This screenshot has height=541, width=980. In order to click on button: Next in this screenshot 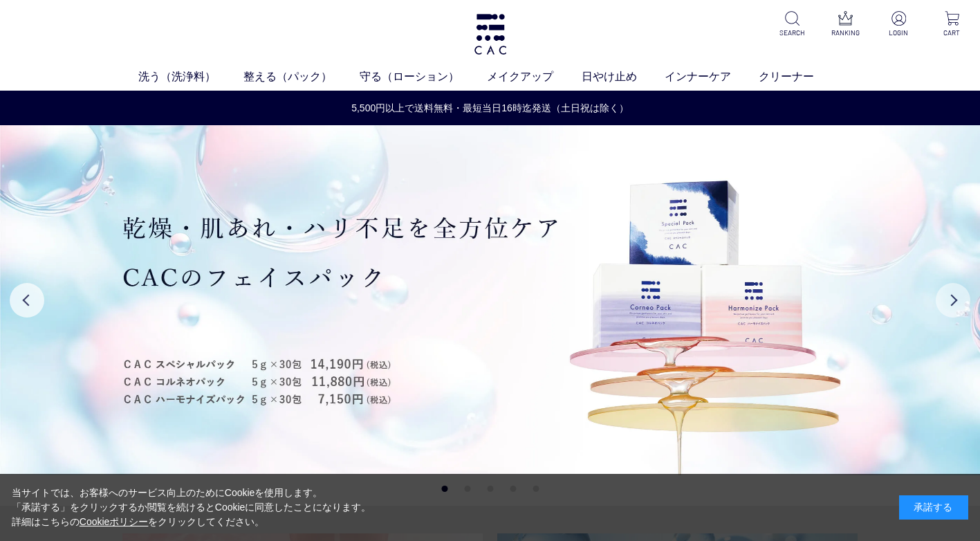, I will do `click(954, 301)`.